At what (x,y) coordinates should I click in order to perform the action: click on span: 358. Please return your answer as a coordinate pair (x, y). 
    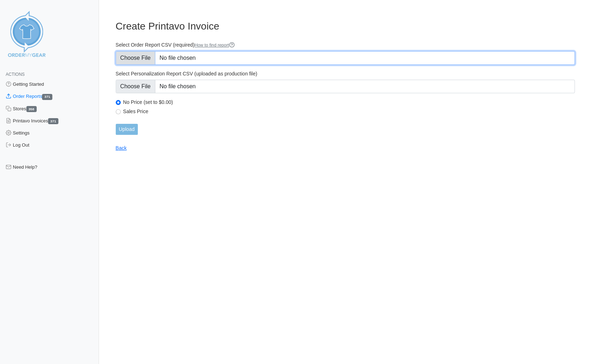
    Looking at the image, I should click on (32, 109).